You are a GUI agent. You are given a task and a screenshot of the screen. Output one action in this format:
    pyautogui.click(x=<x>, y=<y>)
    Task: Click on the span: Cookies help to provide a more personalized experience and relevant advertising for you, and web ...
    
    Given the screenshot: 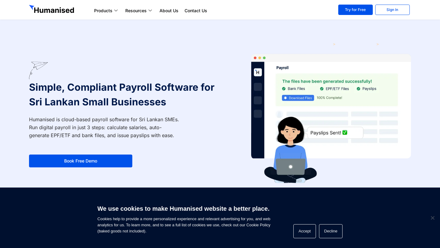 What is the action you would take?
    pyautogui.click(x=184, y=218)
    